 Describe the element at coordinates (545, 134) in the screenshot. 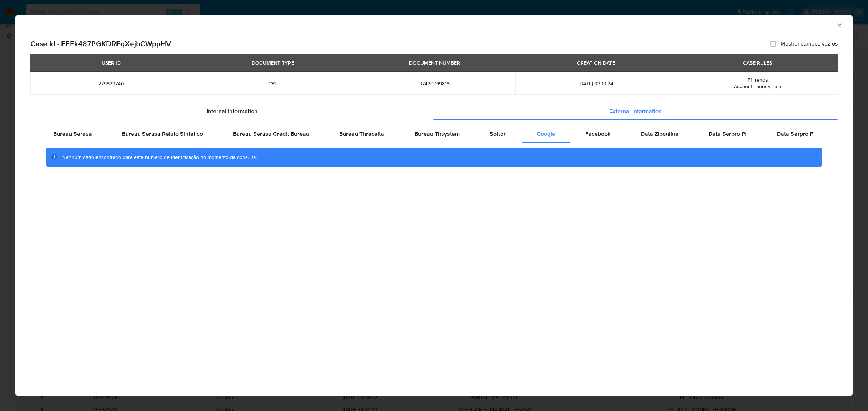

I see `span: Google` at that location.